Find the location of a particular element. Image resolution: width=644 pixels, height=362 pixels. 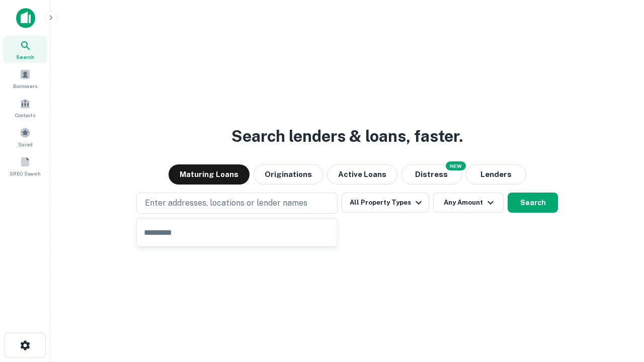

div: Saved is located at coordinates (25, 137).